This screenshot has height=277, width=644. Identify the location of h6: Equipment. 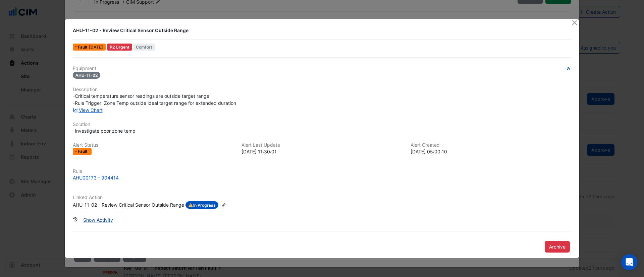
(322, 69).